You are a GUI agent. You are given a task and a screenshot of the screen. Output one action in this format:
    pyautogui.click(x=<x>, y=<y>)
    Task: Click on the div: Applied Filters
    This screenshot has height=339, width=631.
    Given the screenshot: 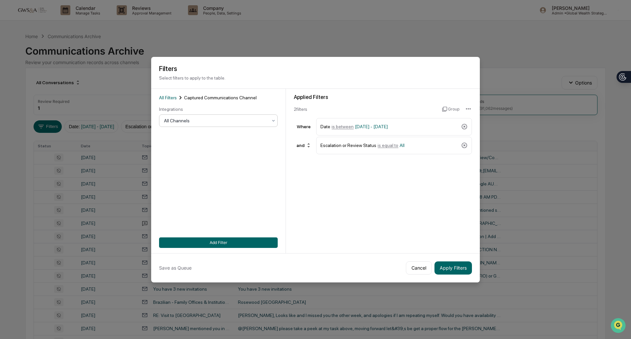 What is the action you would take?
    pyautogui.click(x=383, y=97)
    